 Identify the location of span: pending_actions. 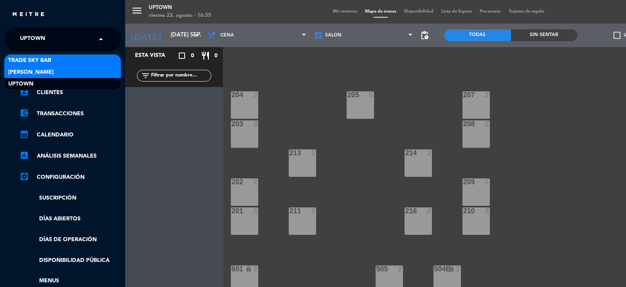
(425, 35).